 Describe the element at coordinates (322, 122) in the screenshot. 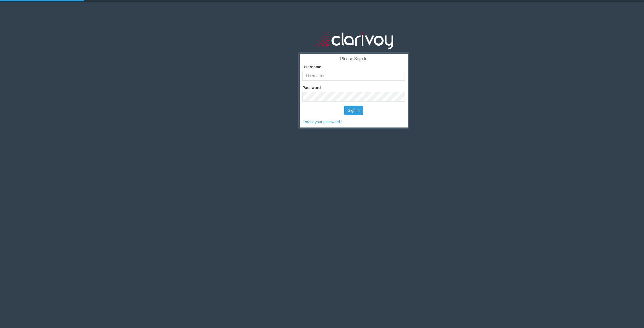

I see `a: Forgot your password?` at that location.